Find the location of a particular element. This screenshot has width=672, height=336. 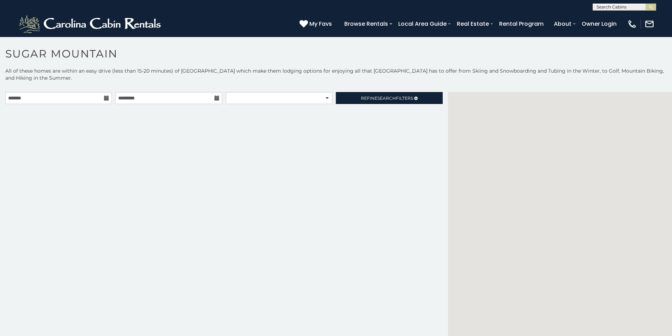

a: Real Estate is located at coordinates (473, 24).